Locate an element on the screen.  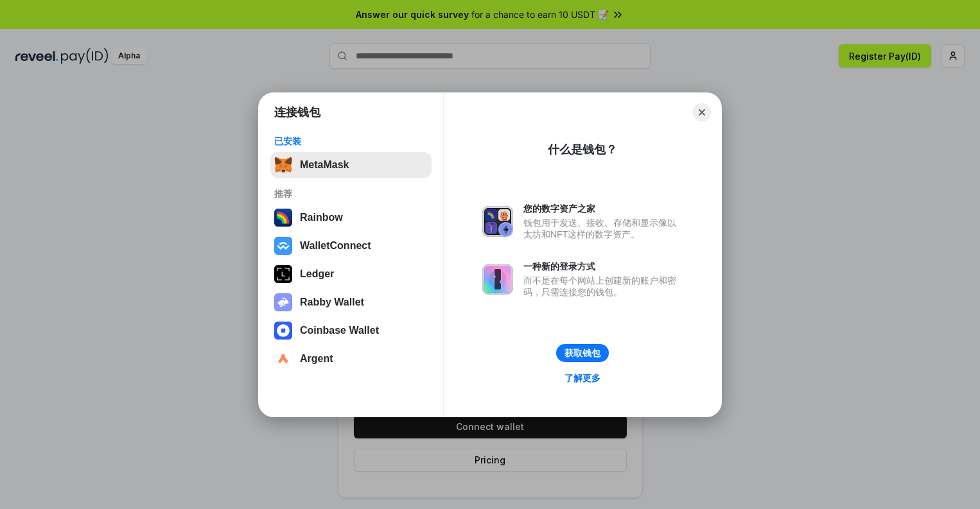
button: WalletConnect is located at coordinates (351, 246).